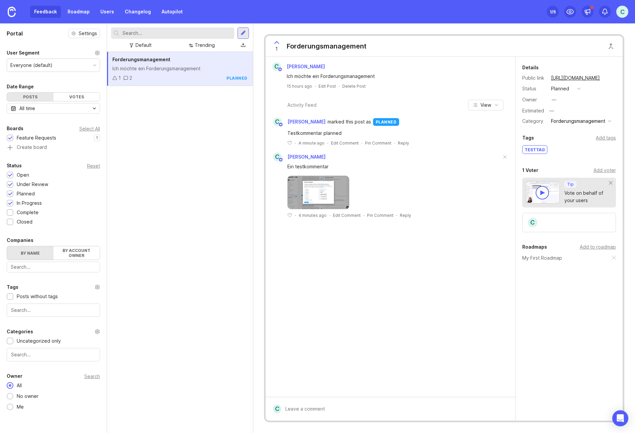 The width and height of the screenshot is (635, 433). Describe the element at coordinates (20, 407) in the screenshot. I see `div: Me` at that location.